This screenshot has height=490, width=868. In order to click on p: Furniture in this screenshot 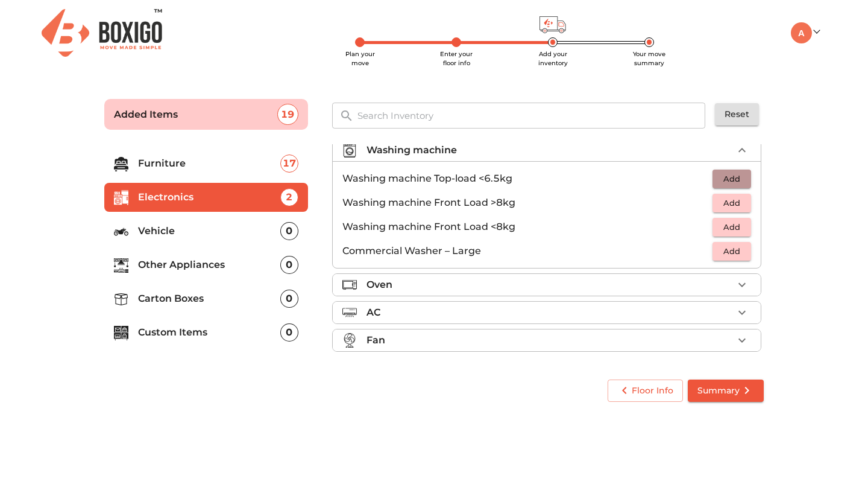, I will do `click(209, 163)`.